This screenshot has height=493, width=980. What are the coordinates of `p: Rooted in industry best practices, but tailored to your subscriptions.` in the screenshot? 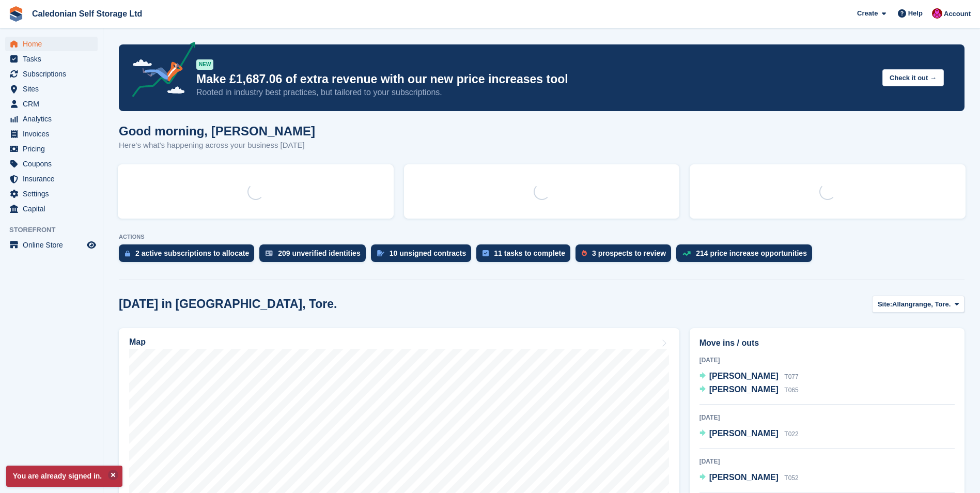 It's located at (535, 93).